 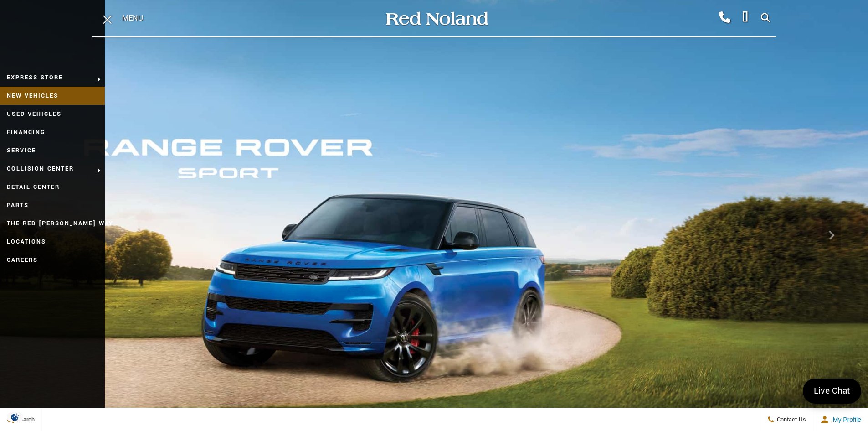 I want to click on div: Next, so click(x=832, y=235).